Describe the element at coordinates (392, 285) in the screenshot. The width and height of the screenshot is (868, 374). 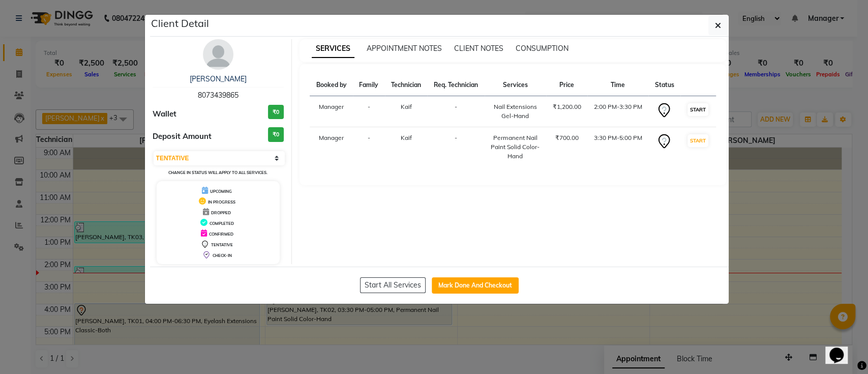
I see `button: Start All Services` at that location.